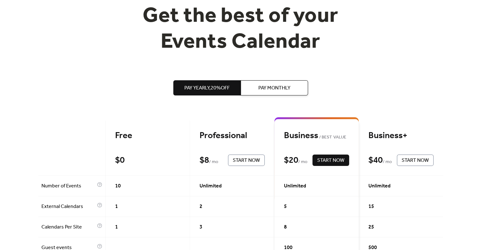 The image size is (481, 250). I want to click on span: 25, so click(371, 227).